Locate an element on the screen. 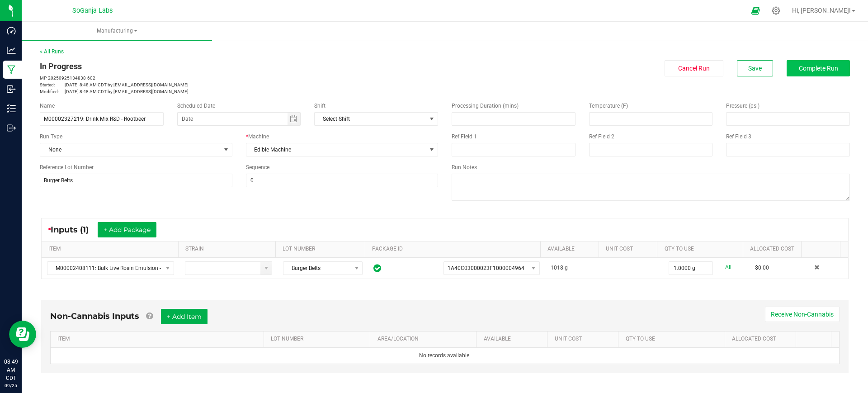 Image resolution: width=868 pixels, height=393 pixels. button: Save is located at coordinates (755, 68).